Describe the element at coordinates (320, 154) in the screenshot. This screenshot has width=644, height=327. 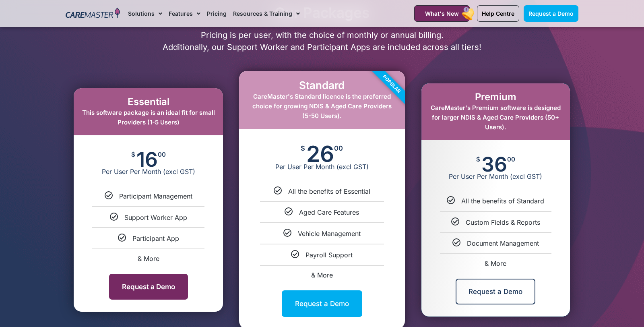
I see `span: 26` at that location.